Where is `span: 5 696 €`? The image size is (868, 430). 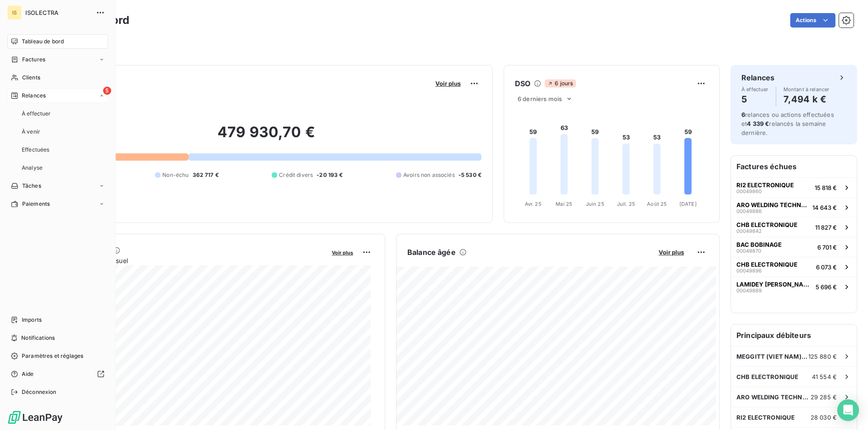 span: 5 696 € is located at coordinates (826, 287).